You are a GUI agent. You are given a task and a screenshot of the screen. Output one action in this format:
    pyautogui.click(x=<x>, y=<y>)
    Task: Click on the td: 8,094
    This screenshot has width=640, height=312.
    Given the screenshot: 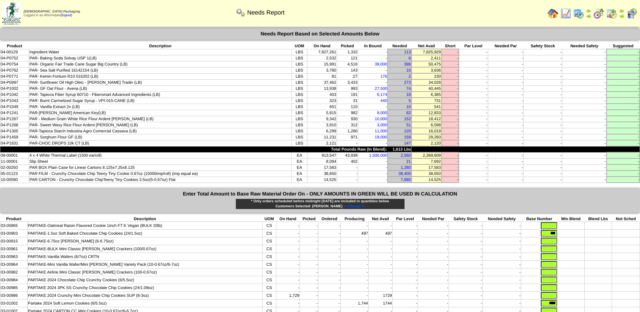 What is the action you would take?
    pyautogui.click(x=322, y=161)
    